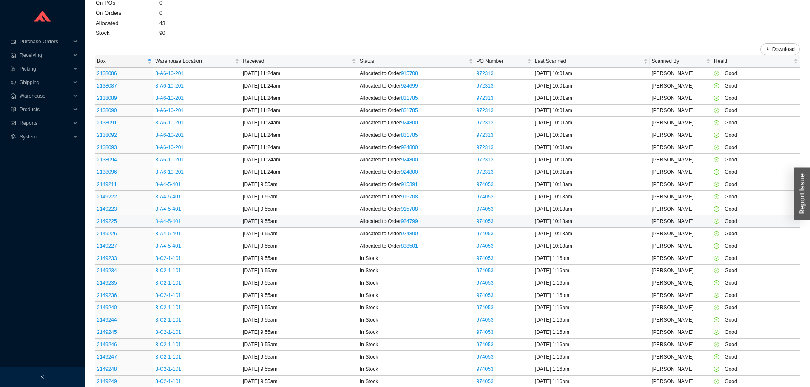  Describe the element at coordinates (107, 222) in the screenshot. I see `a: 2149225` at that location.